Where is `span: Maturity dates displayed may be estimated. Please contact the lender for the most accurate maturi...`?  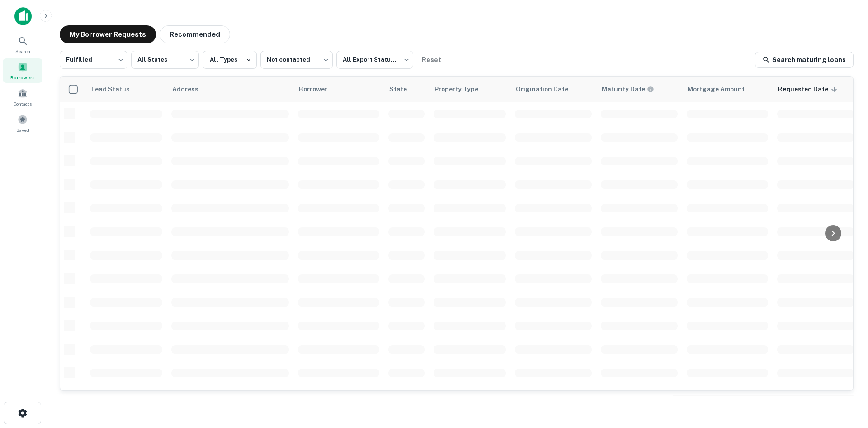 span: Maturity dates displayed may be estimated. Please contact the lender for the most accurate maturi... is located at coordinates (634, 89).